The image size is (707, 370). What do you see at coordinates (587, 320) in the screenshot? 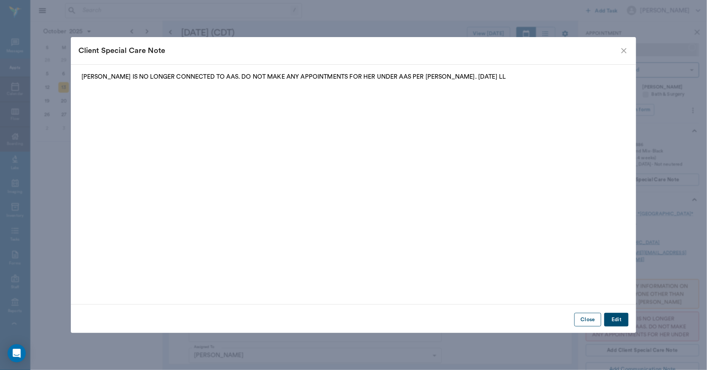
I see `button: Close` at bounding box center [587, 320].